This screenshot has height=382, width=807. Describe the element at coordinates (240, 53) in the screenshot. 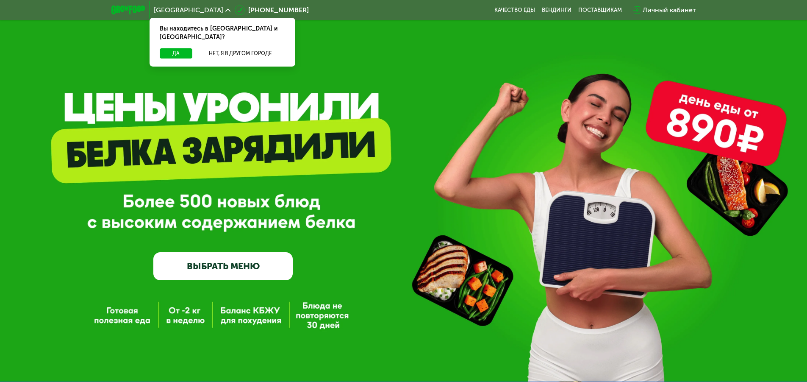

I see `button: Нет, я в другом городе` at that location.